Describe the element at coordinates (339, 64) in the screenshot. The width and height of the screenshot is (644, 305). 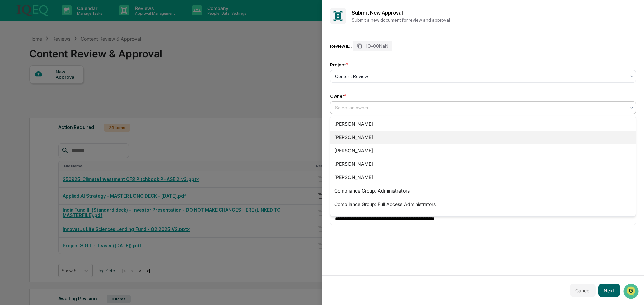
I see `div: Project` at that location.